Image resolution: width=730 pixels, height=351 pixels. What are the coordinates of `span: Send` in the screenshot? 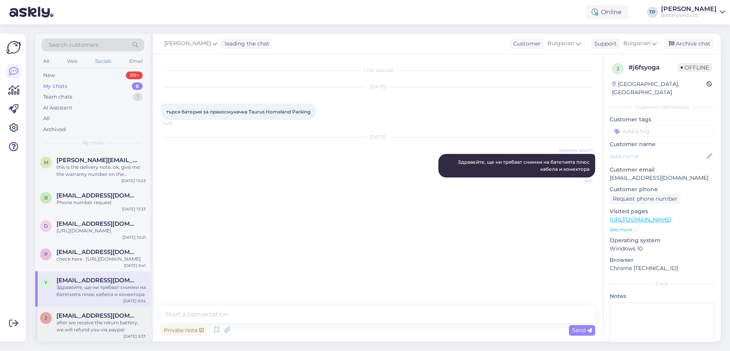 It's located at (582, 330).